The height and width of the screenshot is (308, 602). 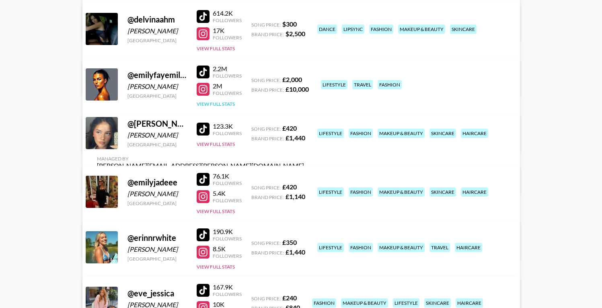 What do you see at coordinates (292, 79) in the screenshot?
I see `strong: £ 2,000` at bounding box center [292, 79].